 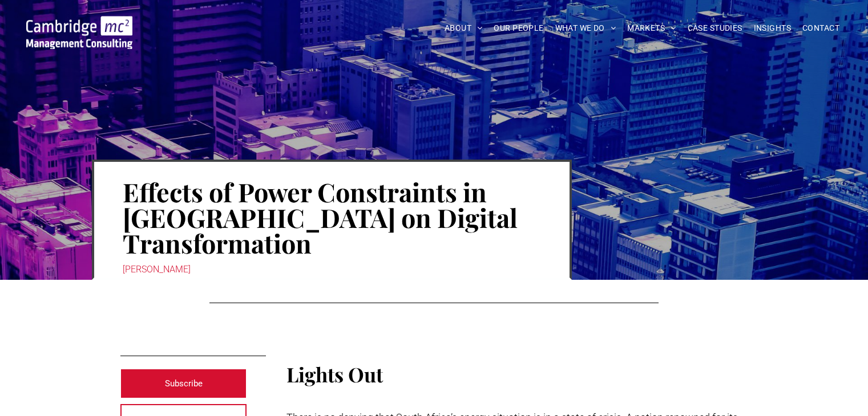 I want to click on img: Go to Homepage, so click(x=80, y=33).